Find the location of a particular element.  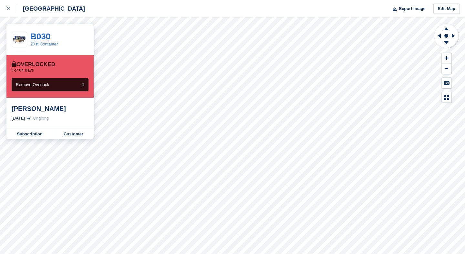

button: Zoom Out is located at coordinates (446, 69).